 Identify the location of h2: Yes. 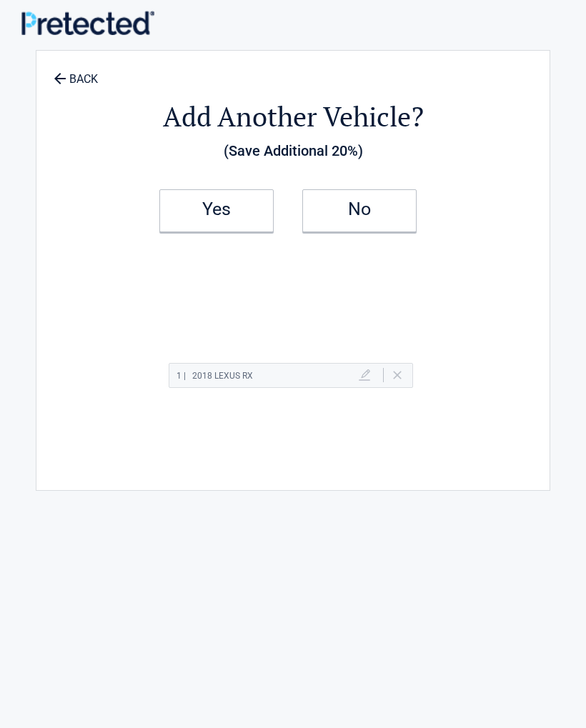
(217, 210).